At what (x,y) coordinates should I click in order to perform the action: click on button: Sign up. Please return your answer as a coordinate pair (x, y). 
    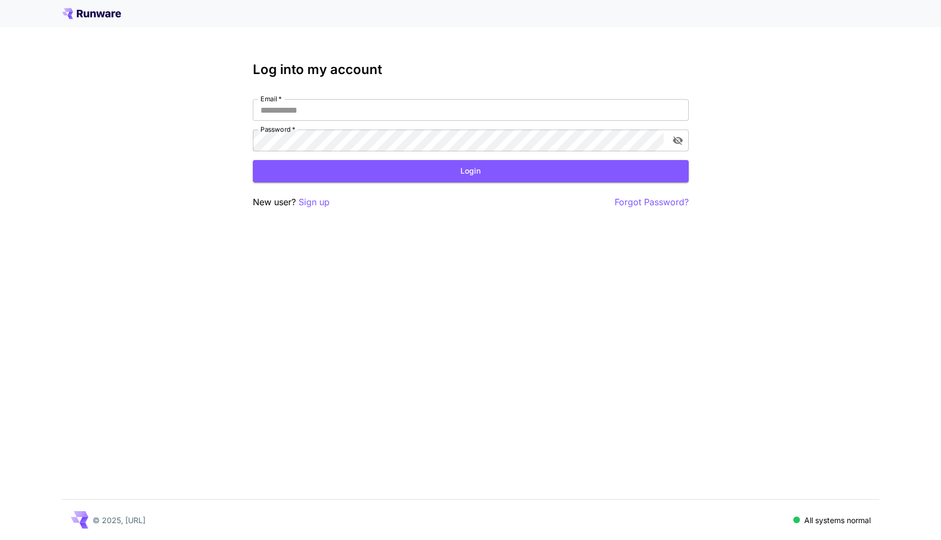
    Looking at the image, I should click on (314, 202).